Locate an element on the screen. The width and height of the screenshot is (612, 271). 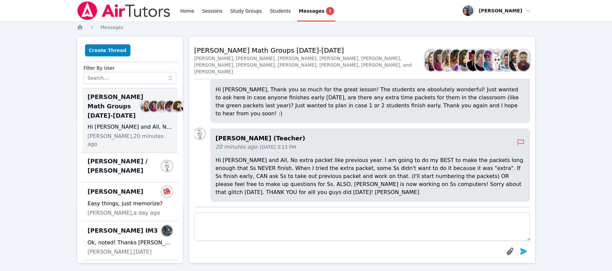
img: Alanda Alonso is located at coordinates (167, 192).